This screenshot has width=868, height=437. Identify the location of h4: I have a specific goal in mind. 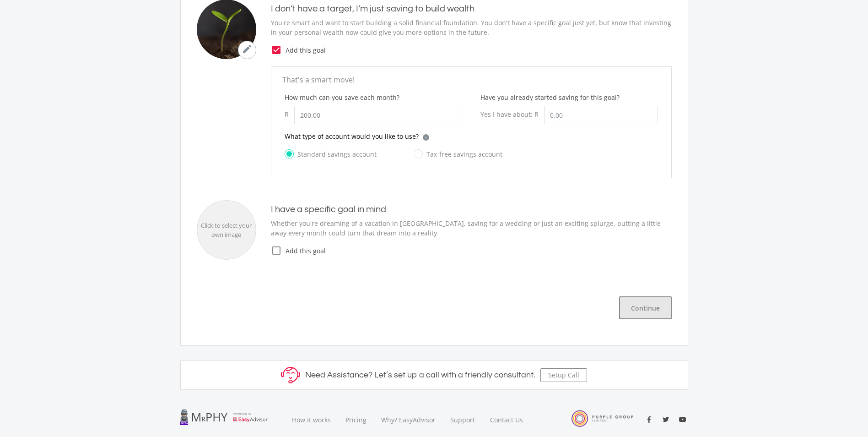
(471, 209).